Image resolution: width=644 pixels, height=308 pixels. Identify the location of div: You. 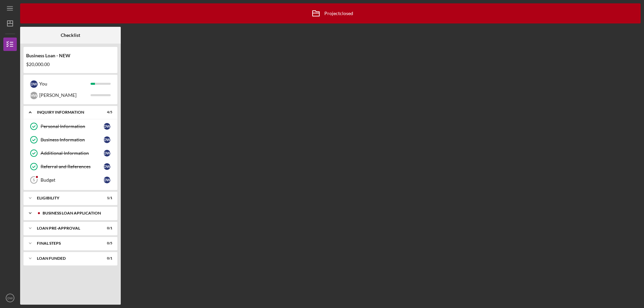
(65, 84).